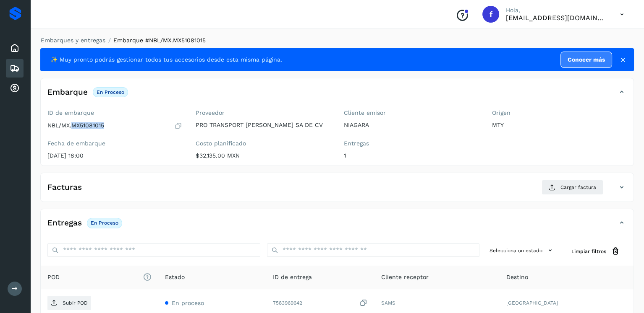 The width and height of the screenshot is (644, 313). Describe the element at coordinates (560, 113) in the screenshot. I see `label: Origen` at that location.